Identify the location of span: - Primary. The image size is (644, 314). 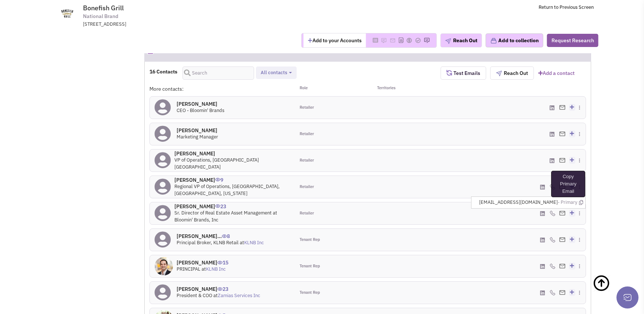
(567, 202).